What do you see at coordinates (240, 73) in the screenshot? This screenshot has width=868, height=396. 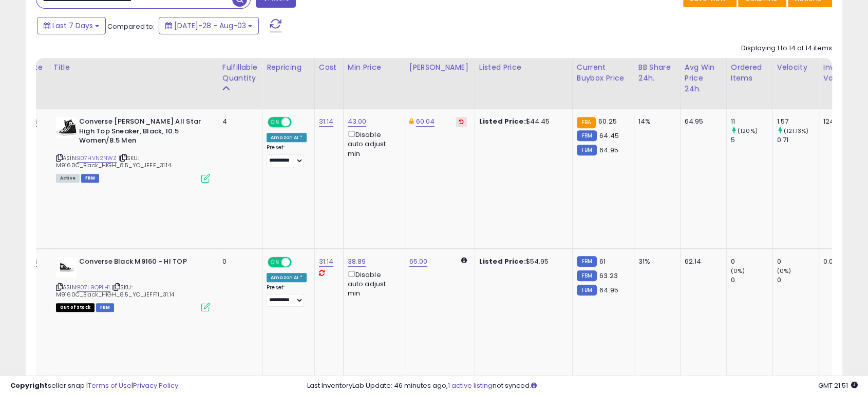 I see `div: Fulfillable Quantity` at bounding box center [240, 73].